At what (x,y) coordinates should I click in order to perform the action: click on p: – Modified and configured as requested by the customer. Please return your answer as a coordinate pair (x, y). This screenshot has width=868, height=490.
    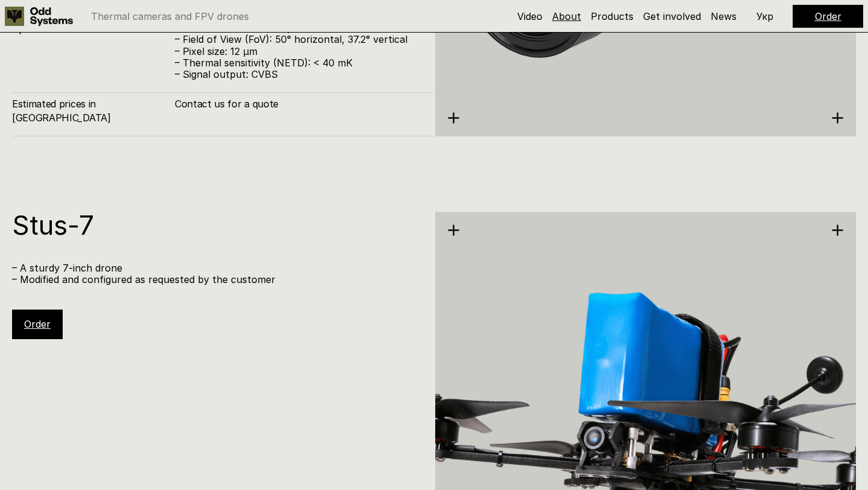
    Looking at the image, I should click on (216, 279).